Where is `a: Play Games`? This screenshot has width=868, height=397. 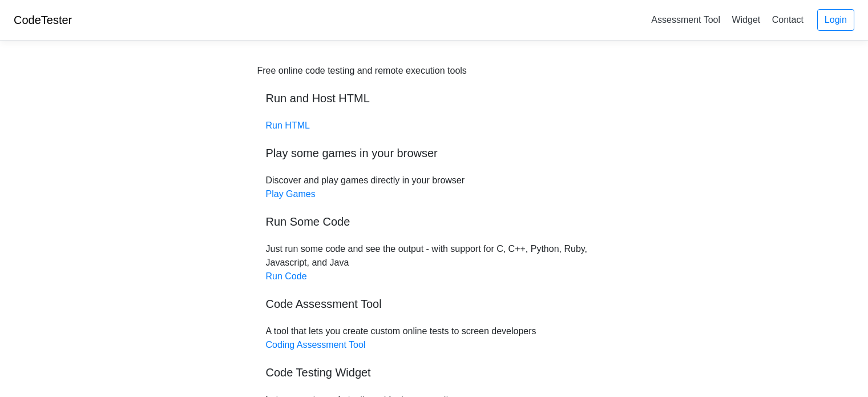
a: Play Games is located at coordinates (290, 194).